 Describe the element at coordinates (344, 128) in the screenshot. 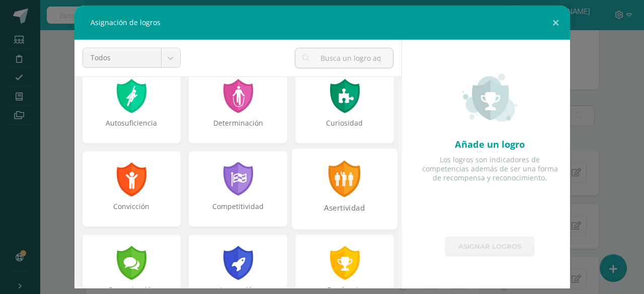

I see `div: Curiosidad` at that location.